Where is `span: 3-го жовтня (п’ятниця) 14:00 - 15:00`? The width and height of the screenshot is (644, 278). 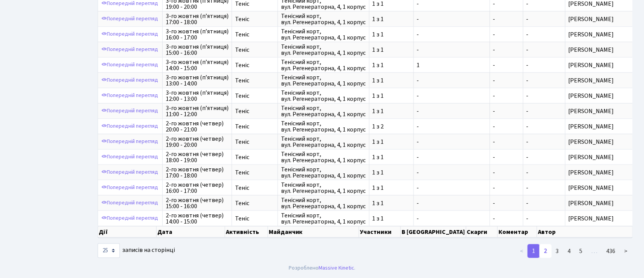
span: 3-го жовтня (п’ятниця) 14:00 - 15:00 is located at coordinates (197, 65).